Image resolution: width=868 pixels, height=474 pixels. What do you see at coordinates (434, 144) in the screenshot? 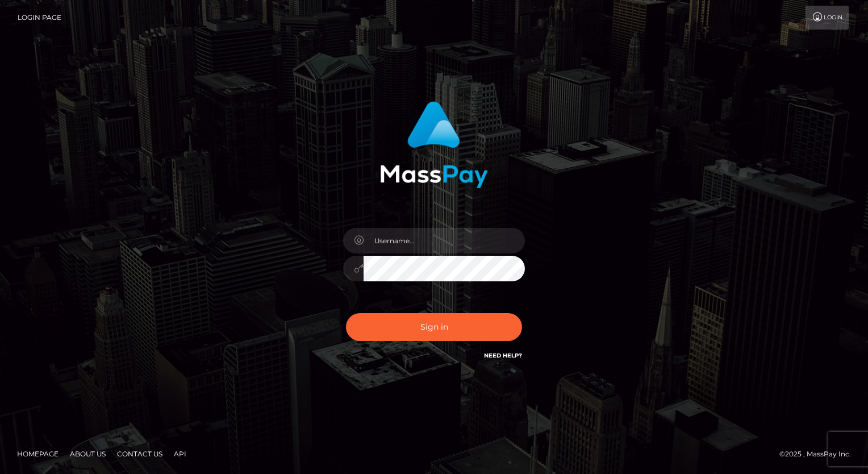
I see `img: MassPay Login` at bounding box center [434, 144].